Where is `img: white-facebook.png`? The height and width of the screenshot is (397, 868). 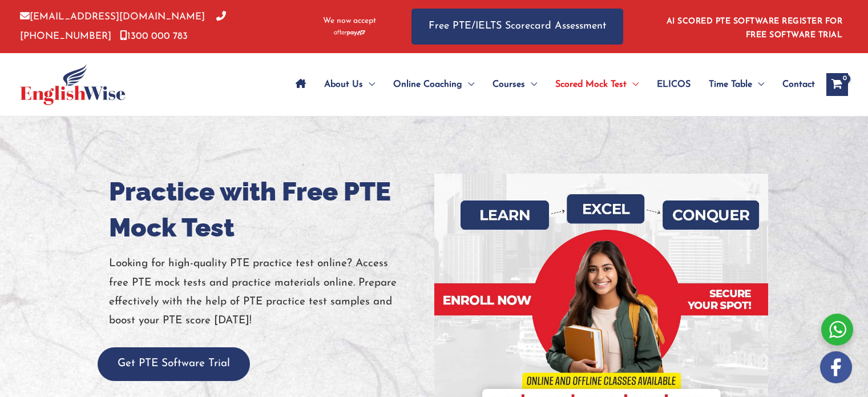
img: white-facebook.png is located at coordinates (836, 367).